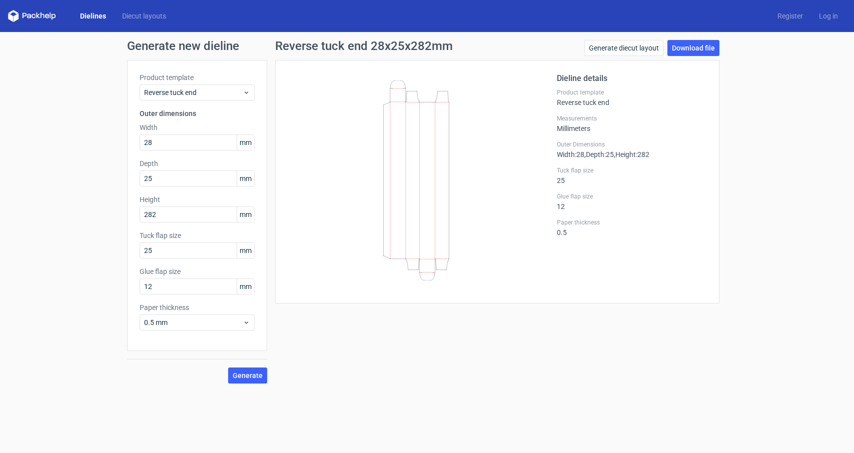 Image resolution: width=854 pixels, height=453 pixels. I want to click on label: Width, so click(197, 128).